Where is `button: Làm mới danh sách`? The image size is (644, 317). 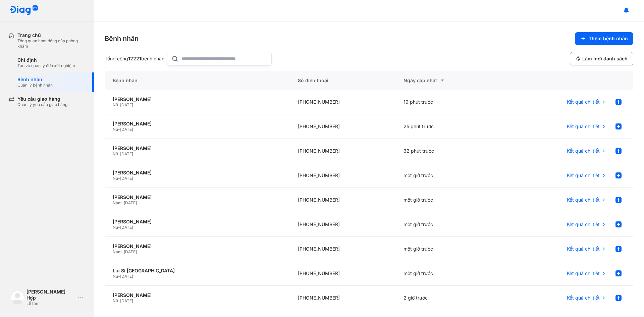 button: Làm mới danh sách is located at coordinates (601, 58).